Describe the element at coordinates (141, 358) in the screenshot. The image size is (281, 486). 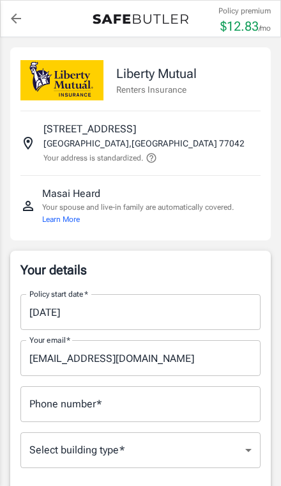
I see `input: Enter email` at that location.